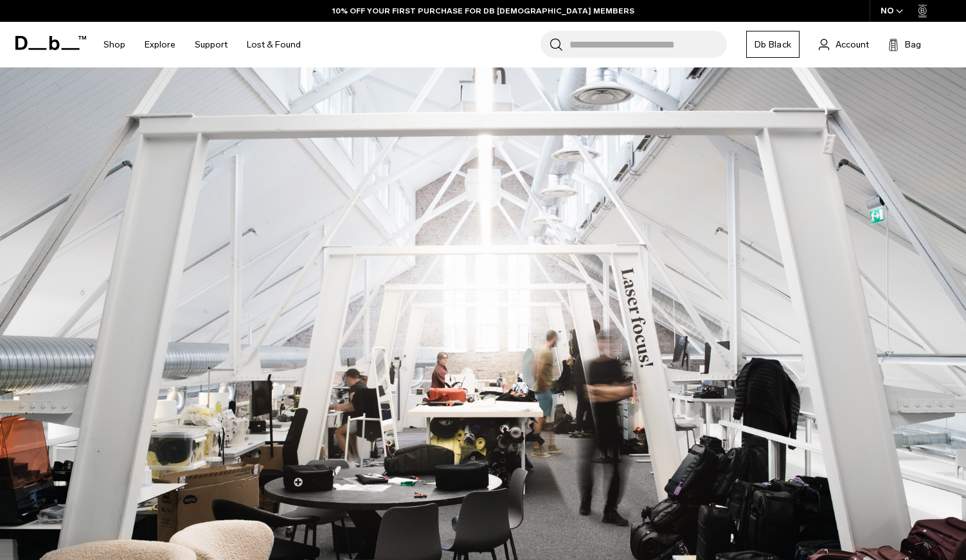 The width and height of the screenshot is (966, 560). I want to click on button: Bag, so click(904, 44).